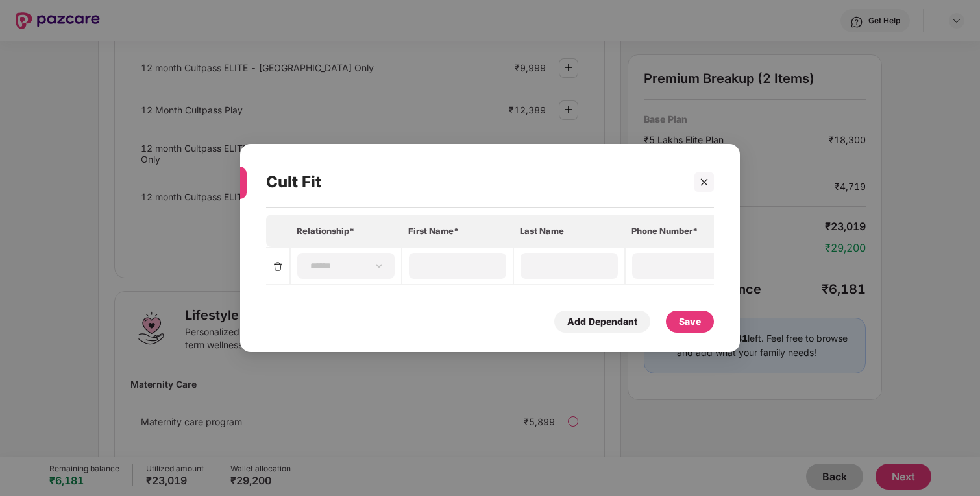 The width and height of the screenshot is (980, 496). Describe the element at coordinates (278, 266) in the screenshot. I see `img: svg+xml;base64,PHN2ZyBpZD0iRGVsZXRlLTMyeDMyIiB4bWxucz0iaHR0cDovL3d3dy53My5vcmcvMjAwMC9zdmciIHdpZH...` at that location.